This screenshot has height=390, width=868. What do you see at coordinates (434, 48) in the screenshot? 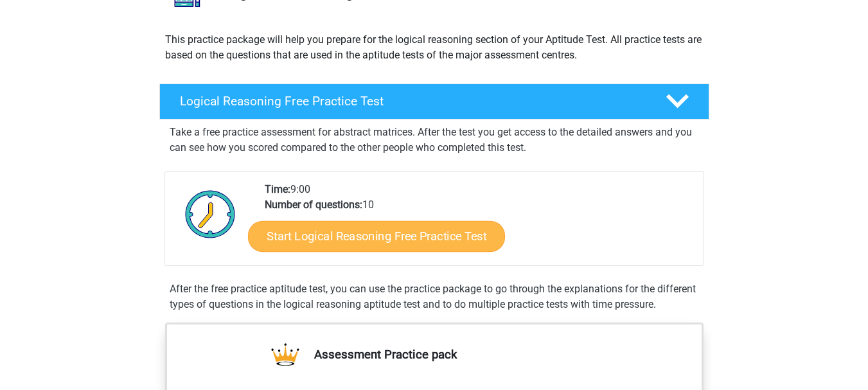
I see `p: This practice package will help you prepare for the logical reasoning section of your Aptitude Te...` at bounding box center [434, 48].